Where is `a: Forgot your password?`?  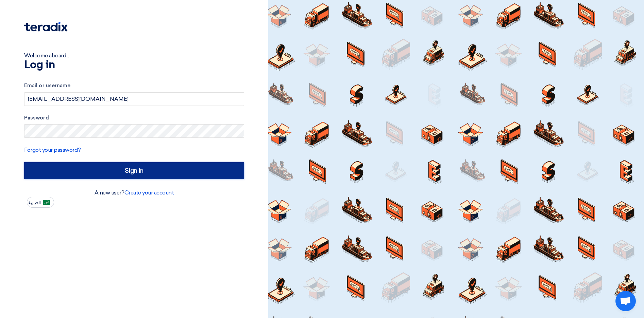
a: Forgot your password? is located at coordinates (52, 150).